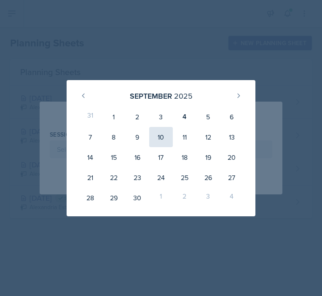 This screenshot has width=322, height=296. What do you see at coordinates (137, 198) in the screenshot?
I see `div: 30` at bounding box center [137, 198].